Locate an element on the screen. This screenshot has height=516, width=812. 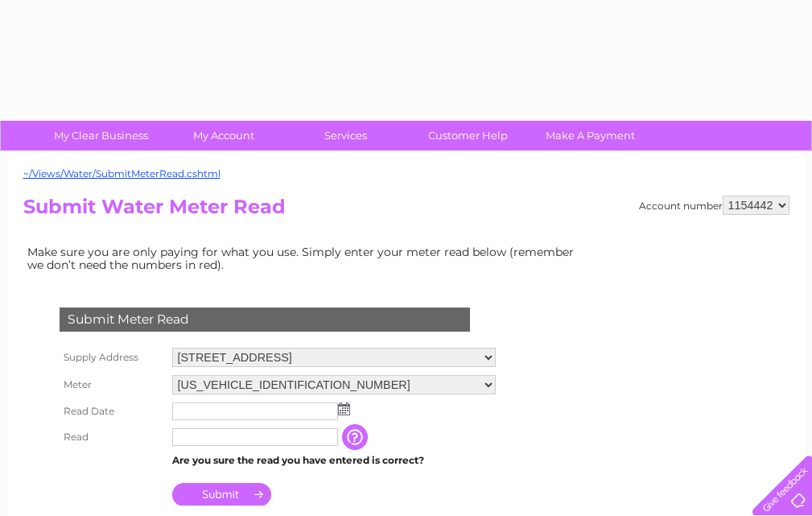
a: My Clear Business is located at coordinates (101, 135).